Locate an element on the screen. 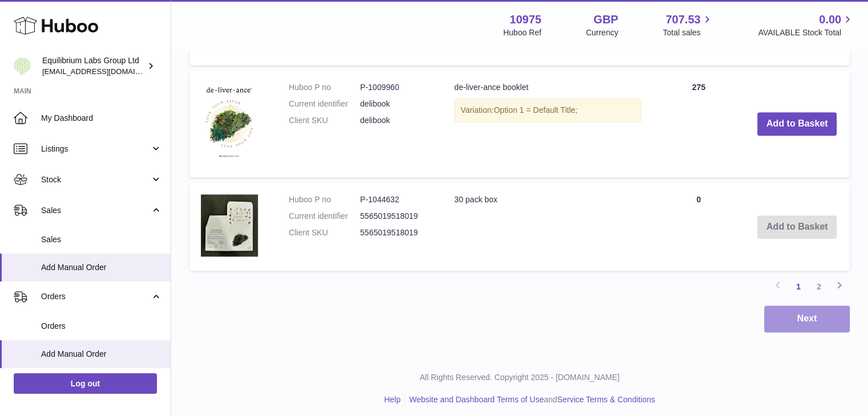 This screenshot has height=416, width=868. dd: P-1044632 is located at coordinates (396, 200).